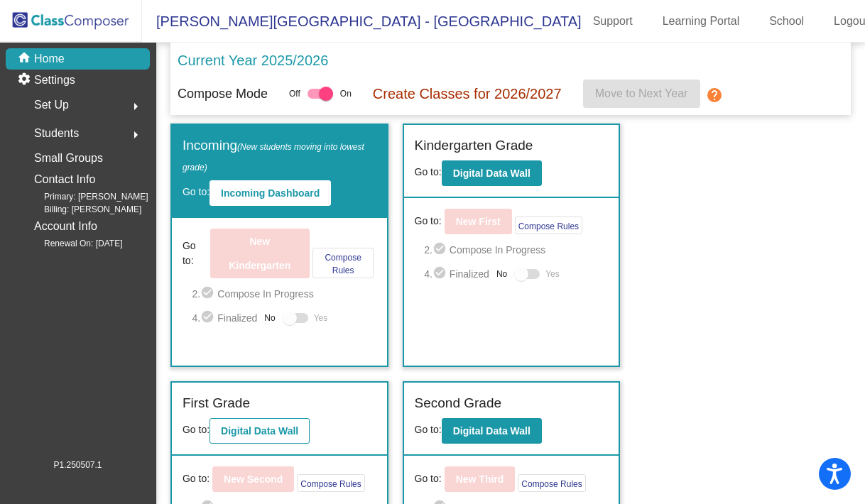  What do you see at coordinates (641, 94) in the screenshot?
I see `button: Move to Next Year` at bounding box center [641, 94].